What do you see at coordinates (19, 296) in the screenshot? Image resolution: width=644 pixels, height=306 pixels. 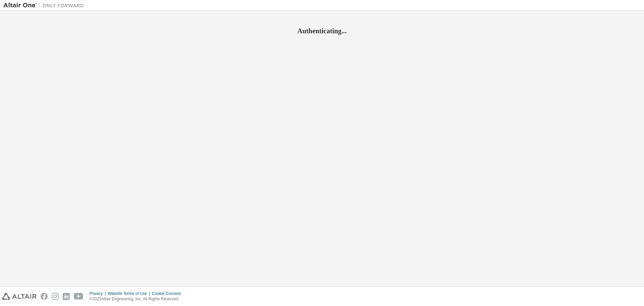 I see `img: altair_logo.svg` at bounding box center [19, 296].